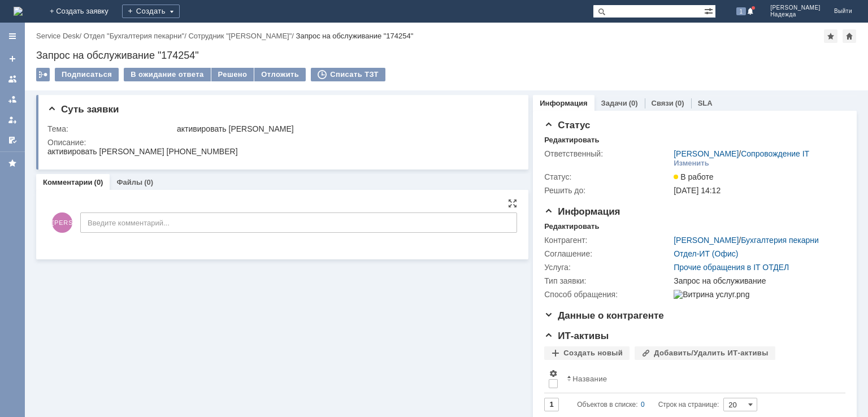 This screenshot has width=868, height=417. What do you see at coordinates (831, 36) in the screenshot?
I see `div: Добавить в избранное` at bounding box center [831, 36].